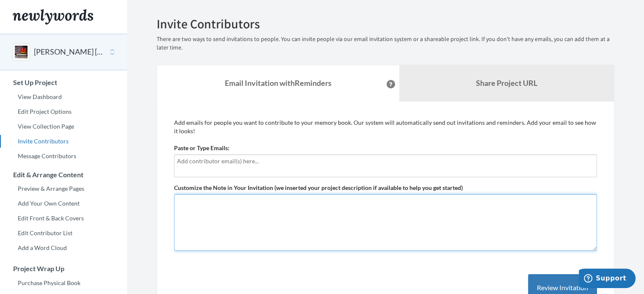 The height and width of the screenshot is (294, 644). I want to click on input: Add contributor email(s) here..., so click(385, 161).